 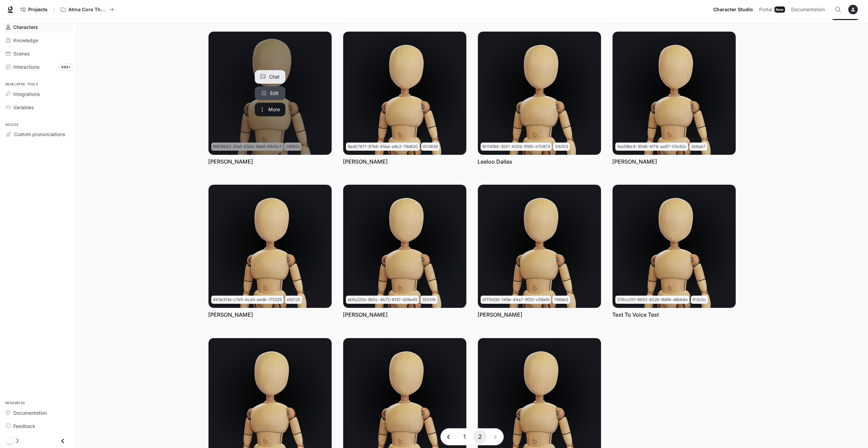 I want to click on a: Go to projects, so click(x=34, y=9).